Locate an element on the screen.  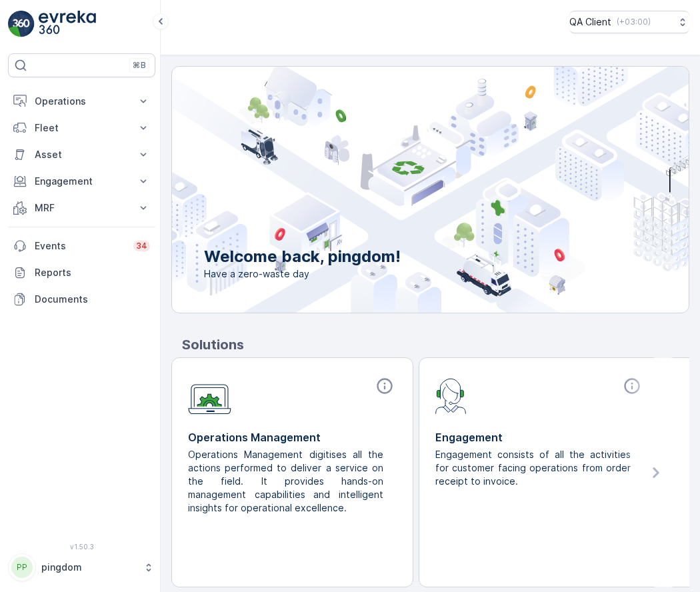
a: Reports is located at coordinates (82, 272).